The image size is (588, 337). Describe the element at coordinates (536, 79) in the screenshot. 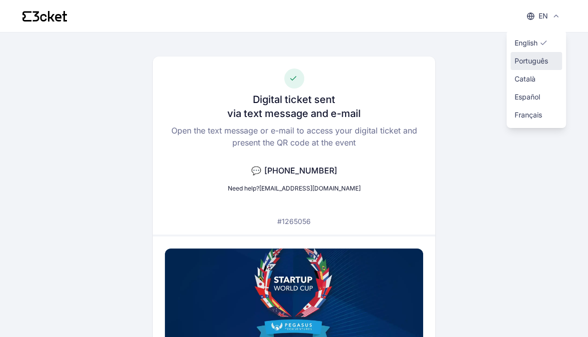

I see `a: Català` at that location.